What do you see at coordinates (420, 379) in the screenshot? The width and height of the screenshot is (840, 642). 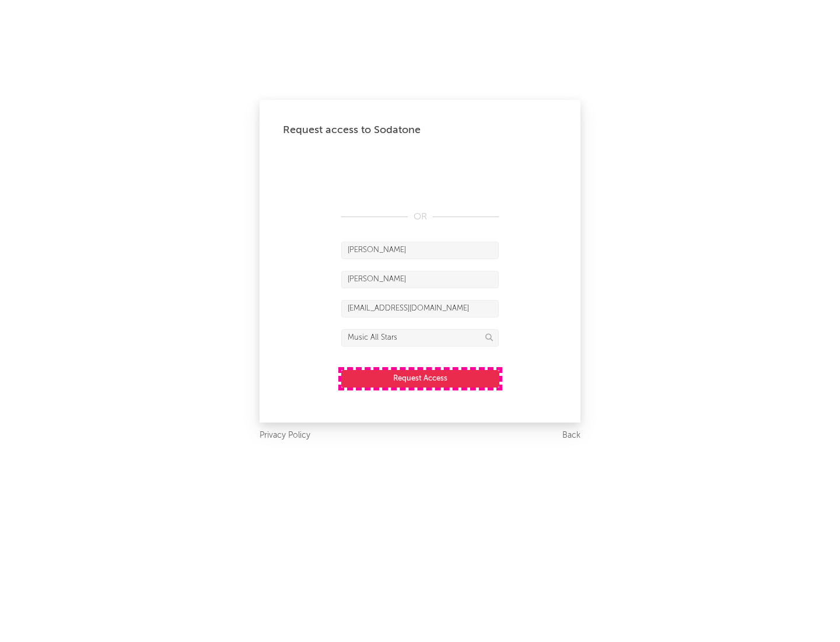 I see `button: Request Access` at bounding box center [420, 379].